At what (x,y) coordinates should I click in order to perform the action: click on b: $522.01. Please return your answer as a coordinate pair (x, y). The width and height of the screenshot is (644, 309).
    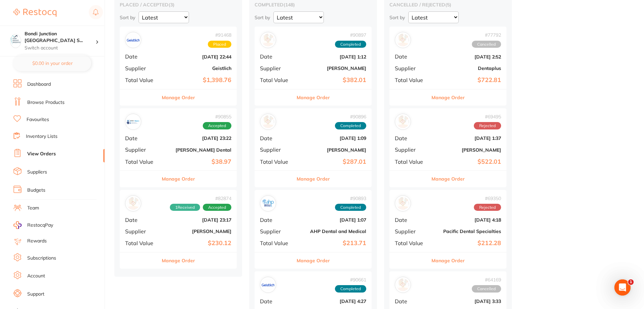
    Looking at the image, I should click on (468, 162).